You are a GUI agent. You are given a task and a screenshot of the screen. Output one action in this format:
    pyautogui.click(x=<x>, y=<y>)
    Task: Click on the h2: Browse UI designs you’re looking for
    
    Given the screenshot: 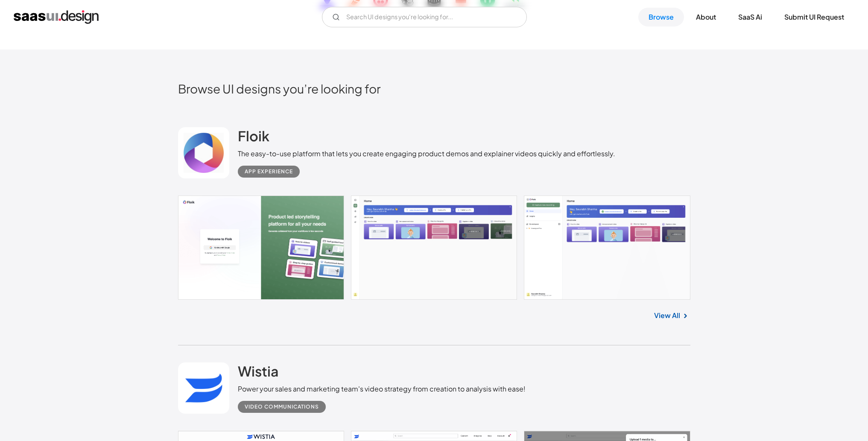 What is the action you would take?
    pyautogui.click(x=434, y=88)
    